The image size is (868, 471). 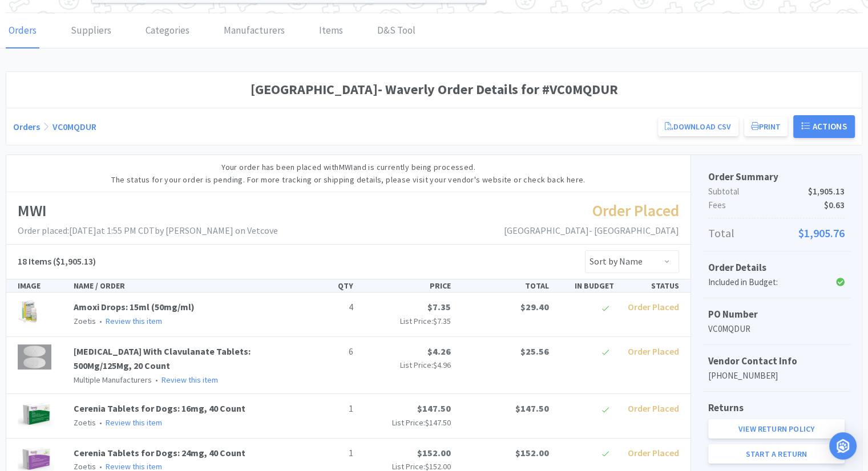 What do you see at coordinates (35, 458) in the screenshot?
I see `img: 47694f416b4543a288ec72db42504e49_566629.png` at bounding box center [35, 458].